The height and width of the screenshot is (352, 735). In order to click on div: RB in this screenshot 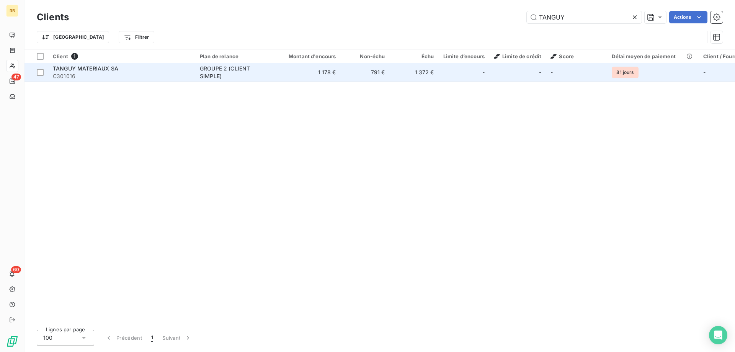, I will do `click(12, 11)`.